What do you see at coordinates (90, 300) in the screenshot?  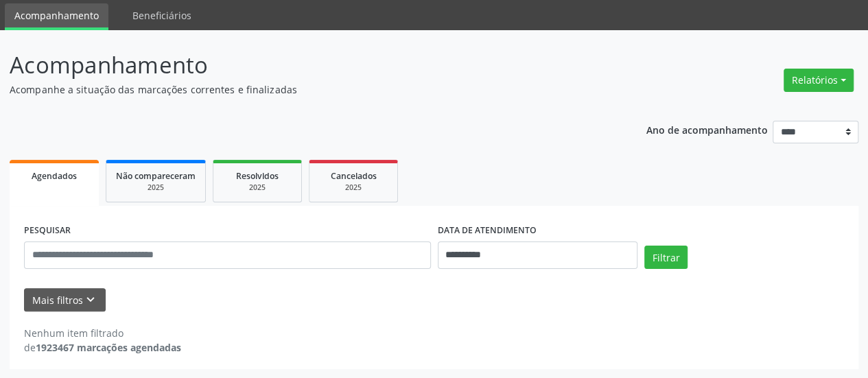 I see `i: keyboard_arrow_down` at bounding box center [90, 300].